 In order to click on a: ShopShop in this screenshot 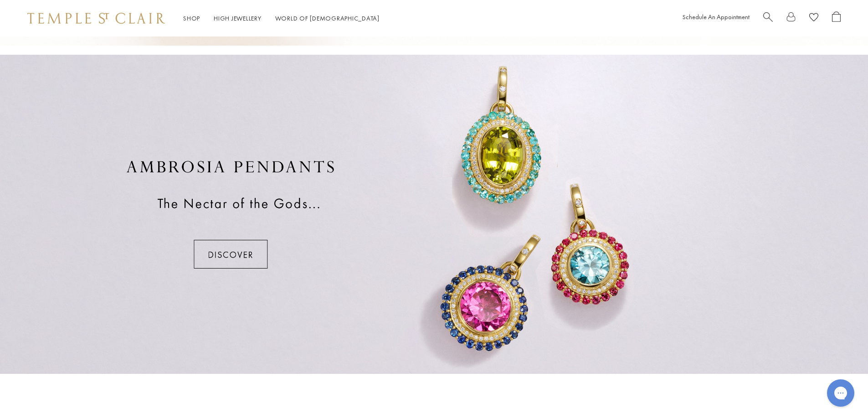, I will do `click(191, 19)`.